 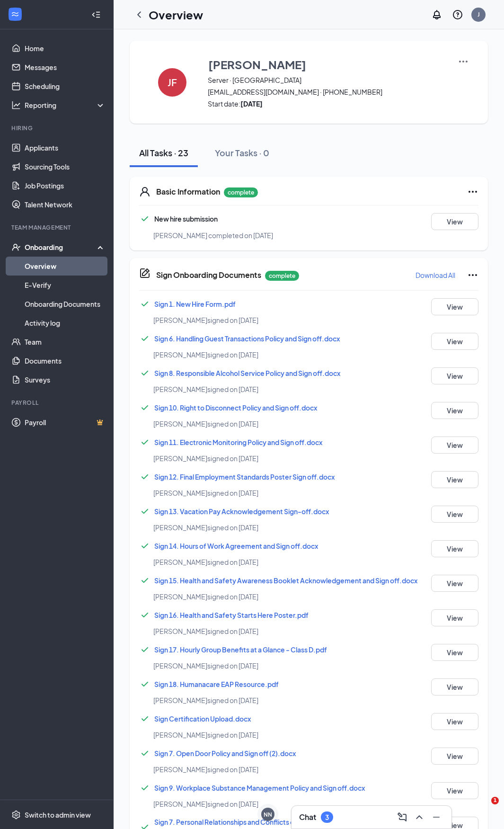 I want to click on span: Sign 10. Right to Disconnect Policy and Sign off.docx, so click(x=236, y=408).